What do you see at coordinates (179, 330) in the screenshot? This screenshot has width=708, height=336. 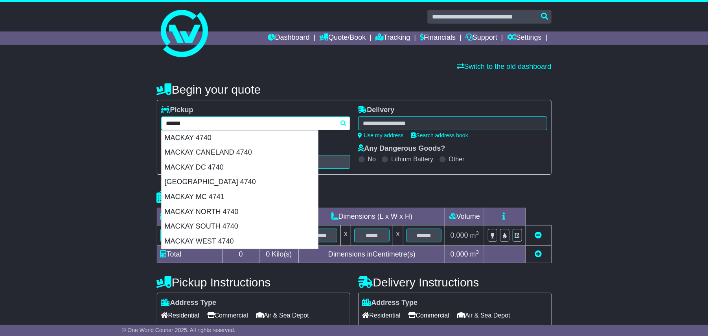 I see `span: © One World Courier 2025. All rights reserved.` at bounding box center [179, 330].